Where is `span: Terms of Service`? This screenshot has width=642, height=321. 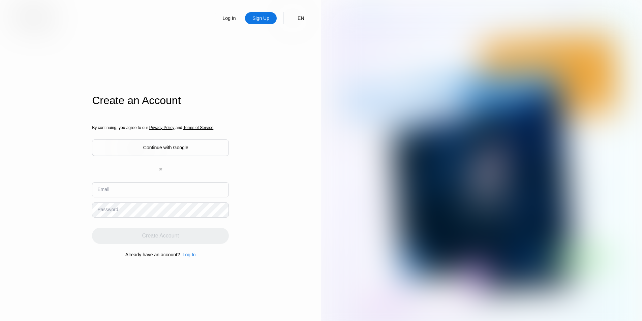
span: Terms of Service is located at coordinates (198, 128).